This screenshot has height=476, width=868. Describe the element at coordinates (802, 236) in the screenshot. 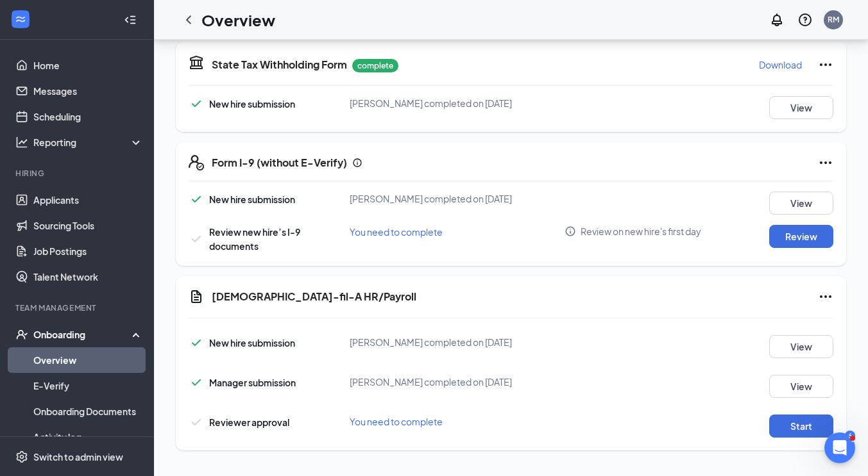

I see `button: Review` at that location.